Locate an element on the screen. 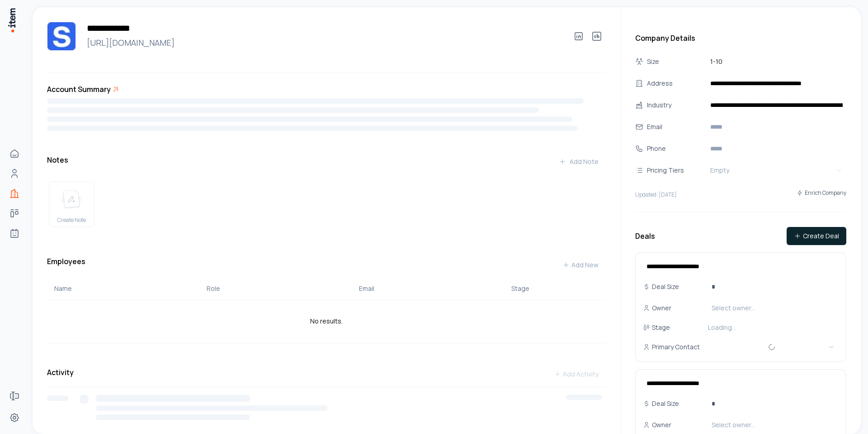 The image size is (868, 434). div: Size is located at coordinates (676, 62).